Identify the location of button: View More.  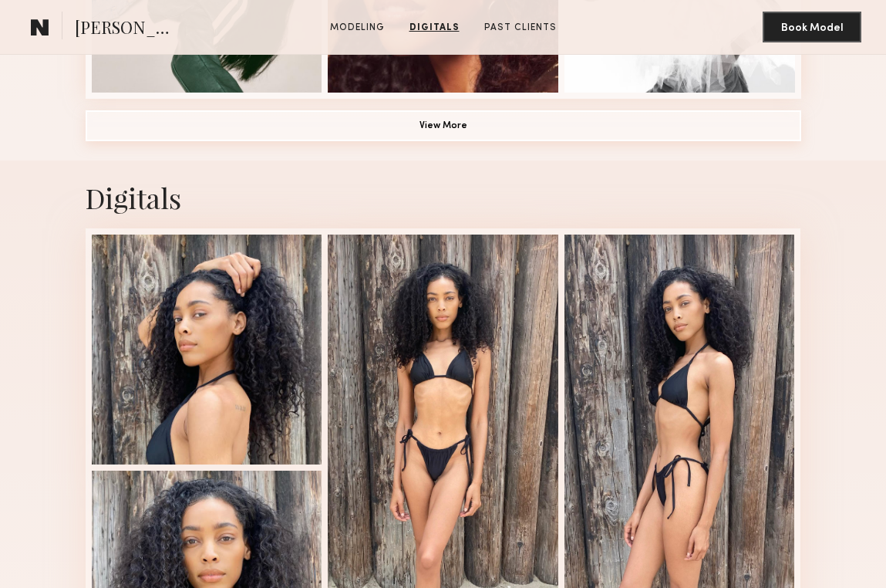
(443, 126).